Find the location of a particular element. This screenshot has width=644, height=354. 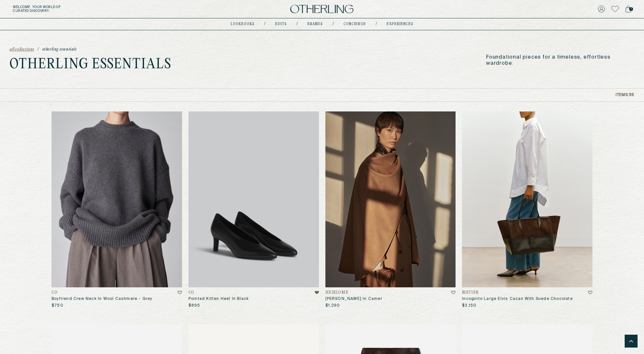

p: $750 is located at coordinates (57, 306).